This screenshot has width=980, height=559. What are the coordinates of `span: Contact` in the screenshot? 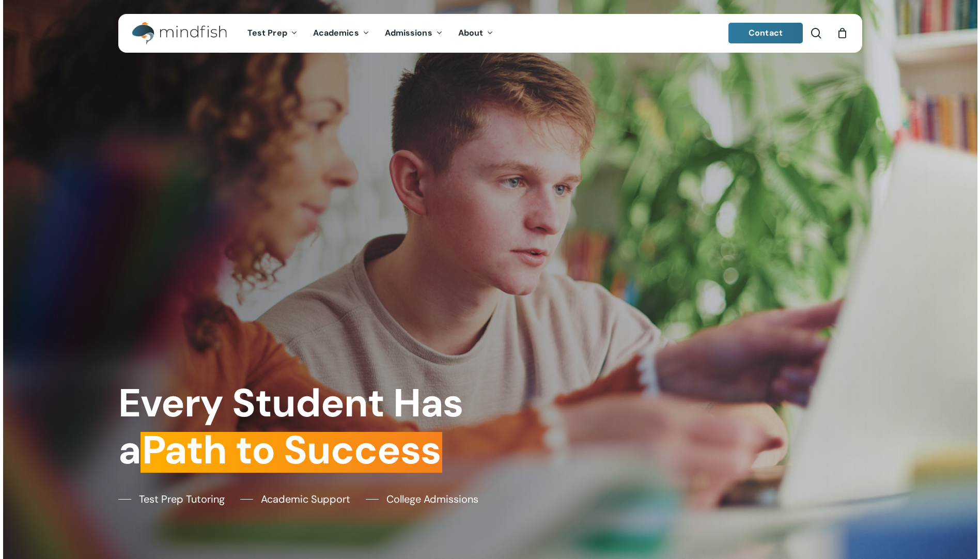 It's located at (765, 32).